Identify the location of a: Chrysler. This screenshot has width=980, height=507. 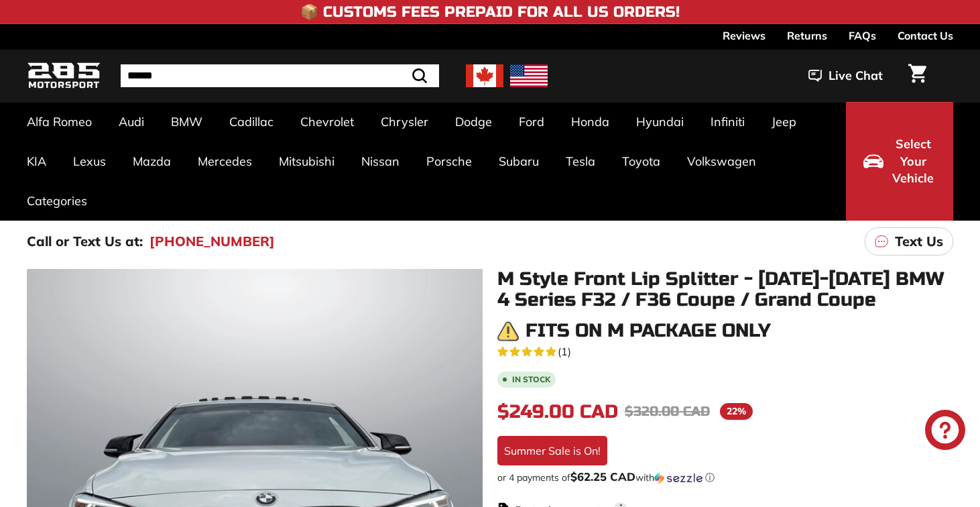
(404, 122).